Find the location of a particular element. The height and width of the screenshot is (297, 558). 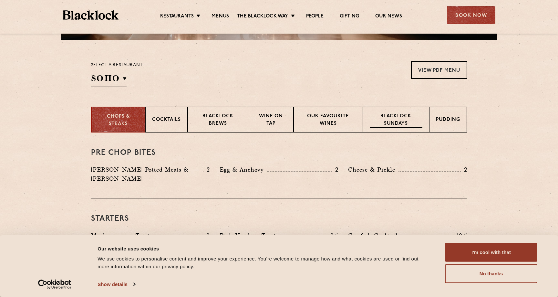

a: Menus is located at coordinates (220, 17).